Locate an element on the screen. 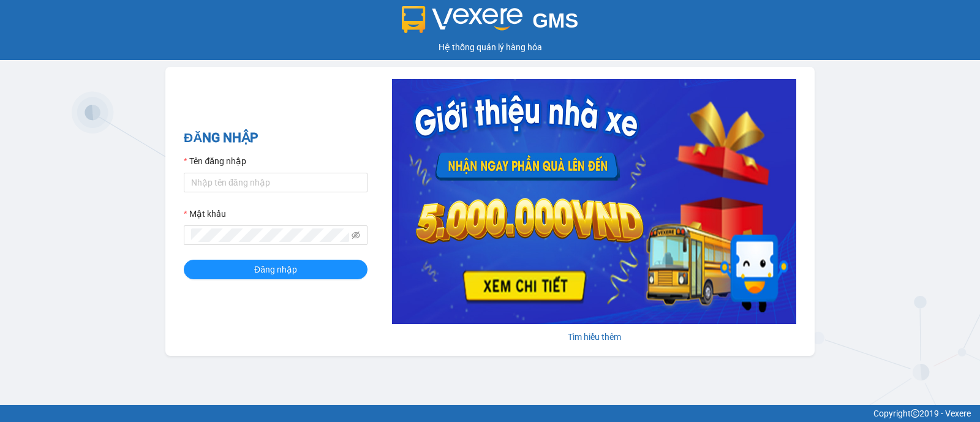 This screenshot has width=980, height=422. button: Đăng nhập is located at coordinates (276, 269).